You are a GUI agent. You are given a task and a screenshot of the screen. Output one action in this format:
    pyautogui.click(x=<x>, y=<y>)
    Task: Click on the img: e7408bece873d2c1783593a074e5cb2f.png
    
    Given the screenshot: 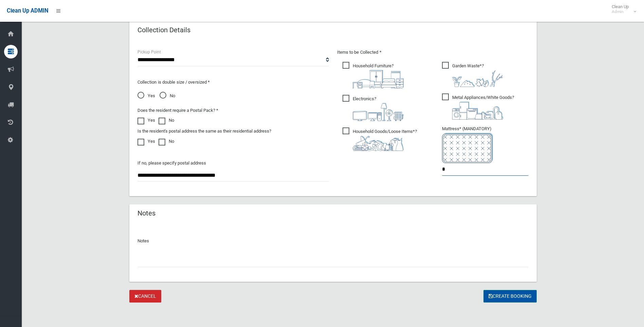 What is the action you would take?
    pyautogui.click(x=468, y=148)
    